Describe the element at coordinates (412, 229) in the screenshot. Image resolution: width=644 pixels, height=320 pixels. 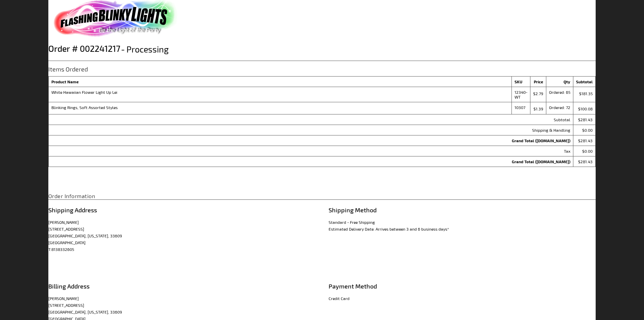
I see `span: Arrives between 3 and 6 business days*` at that location.